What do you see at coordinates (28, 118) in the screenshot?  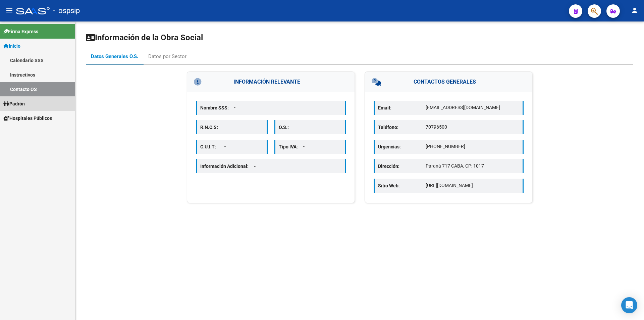 I see `span: Hospitales Públicos` at bounding box center [28, 118].